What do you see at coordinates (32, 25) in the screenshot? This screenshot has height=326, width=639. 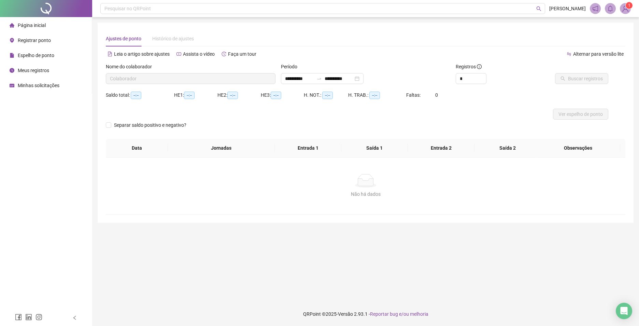 I see `span: Página inicial` at bounding box center [32, 25].